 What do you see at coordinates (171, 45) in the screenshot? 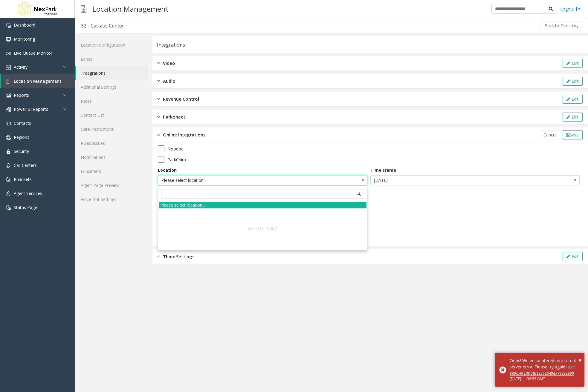
I see `div: Integrations` at bounding box center [171, 45].